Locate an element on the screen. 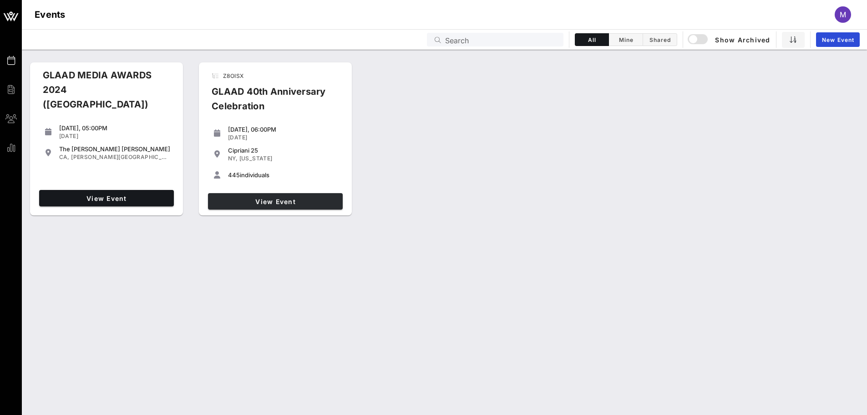 This screenshot has width=867, height=415. span: CA, is located at coordinates (64, 157).